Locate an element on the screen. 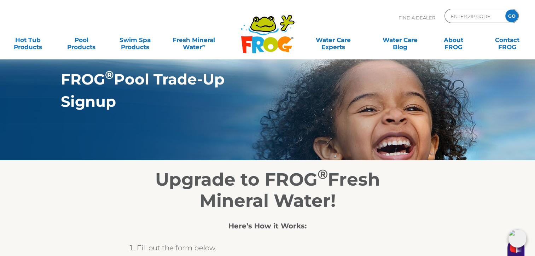 The height and width of the screenshot is (256, 535). a: Swim SpaProducts is located at coordinates (135, 40).